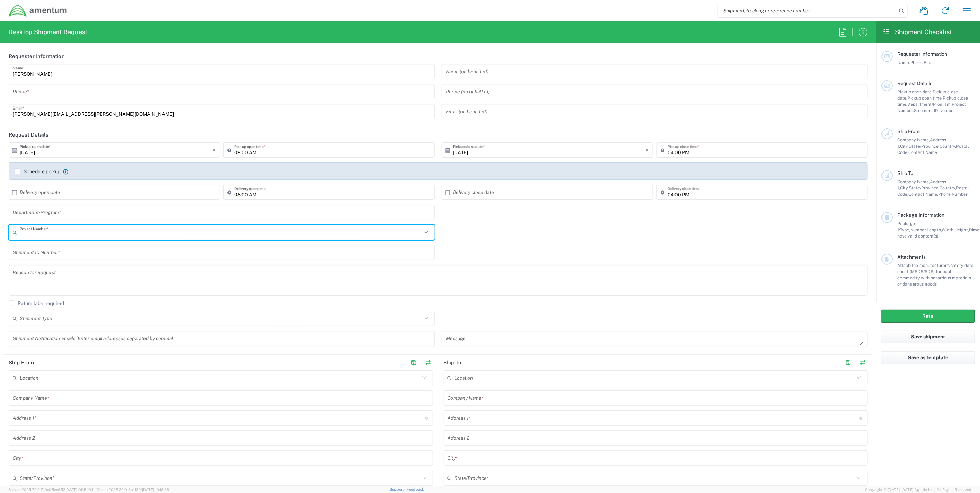  Describe the element at coordinates (917, 62) in the screenshot. I see `span: Phone,` at that location.